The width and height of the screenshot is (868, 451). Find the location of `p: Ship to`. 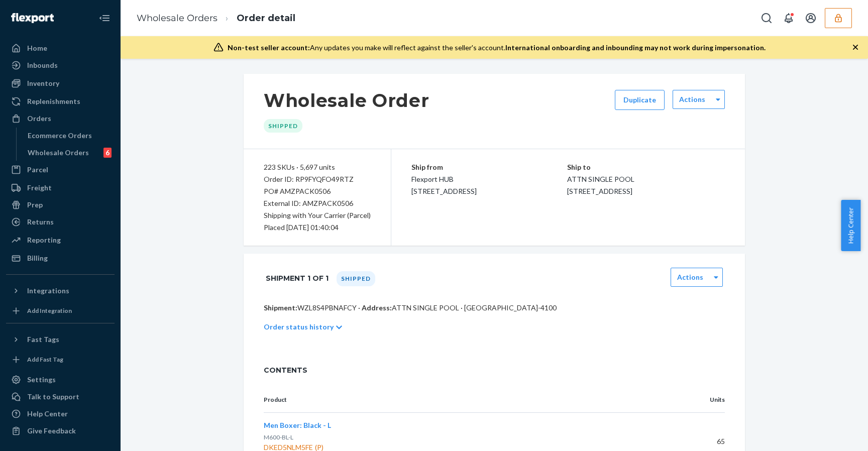

p: Ship to is located at coordinates (646, 167).